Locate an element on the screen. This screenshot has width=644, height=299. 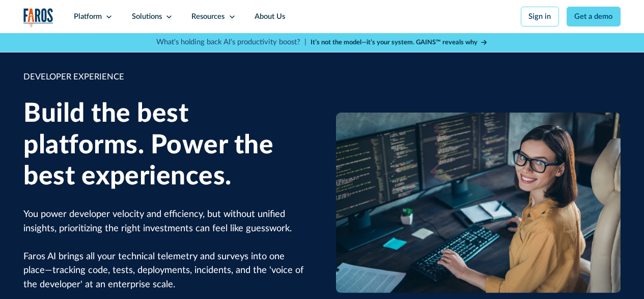
p: You power developer velocity and efficiency, but without unified insights, prioritizing the right... is located at coordinates (165, 249).